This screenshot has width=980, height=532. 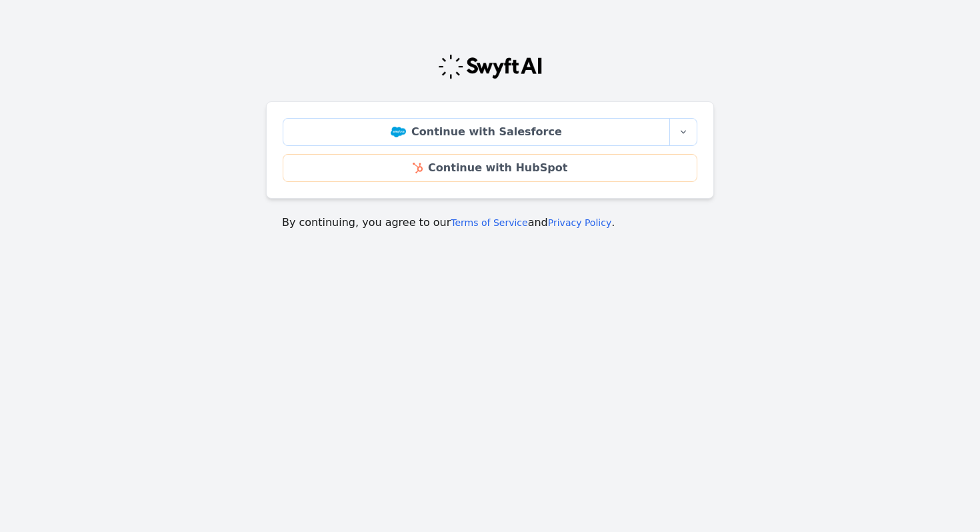 What do you see at coordinates (490, 67) in the screenshot?
I see `img: Swyft Logo` at bounding box center [490, 67].